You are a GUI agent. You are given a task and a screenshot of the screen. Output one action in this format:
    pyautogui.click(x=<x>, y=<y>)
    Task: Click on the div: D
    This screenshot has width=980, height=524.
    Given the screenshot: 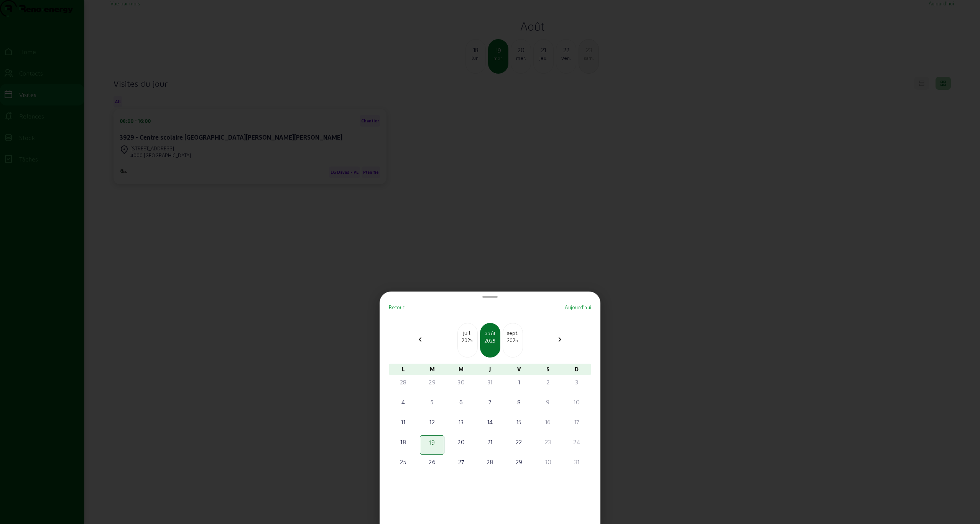 What is the action you would take?
    pyautogui.click(x=577, y=369)
    